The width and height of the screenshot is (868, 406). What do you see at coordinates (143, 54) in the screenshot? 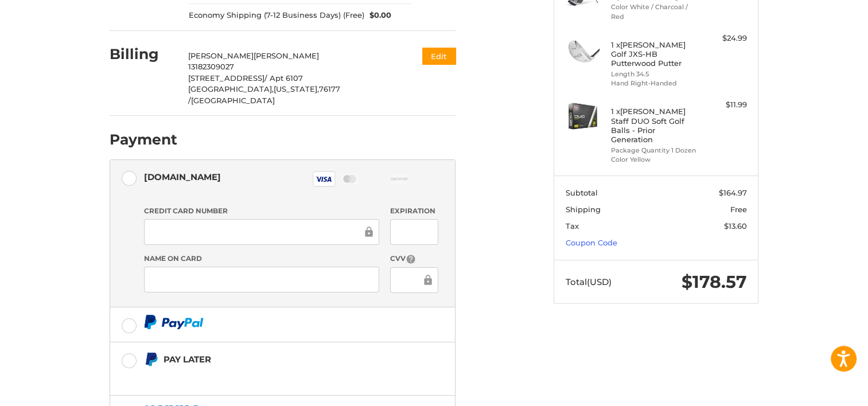
I see `h2: Billing` at bounding box center [143, 54].